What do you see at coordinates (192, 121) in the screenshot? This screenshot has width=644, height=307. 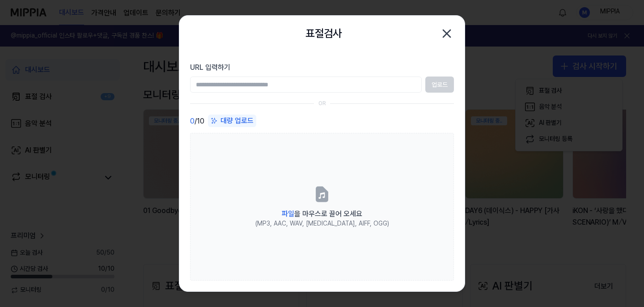 I see `span: 0` at bounding box center [192, 121].